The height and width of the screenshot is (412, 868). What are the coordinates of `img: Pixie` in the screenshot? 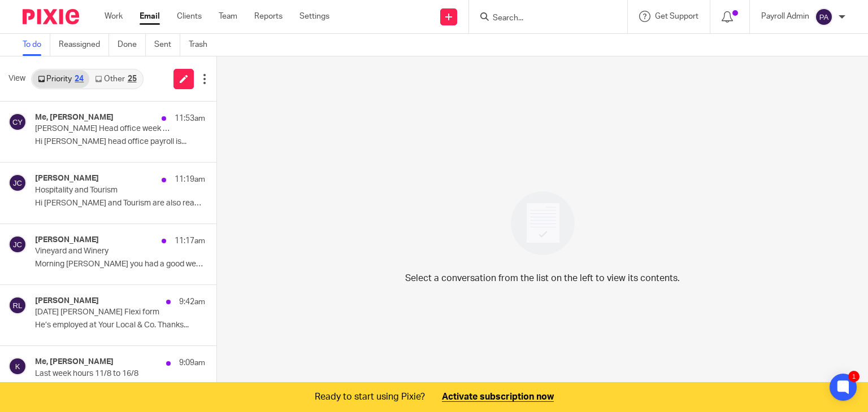 It's located at (51, 17).